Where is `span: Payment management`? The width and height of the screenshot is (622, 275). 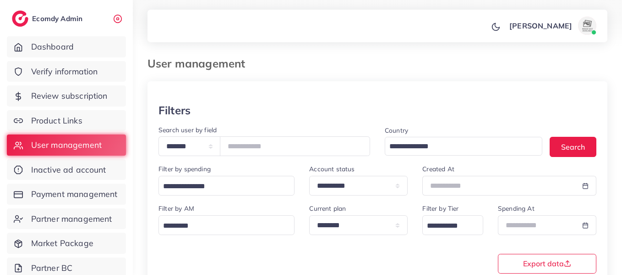 span: Payment management is located at coordinates (74, 194).